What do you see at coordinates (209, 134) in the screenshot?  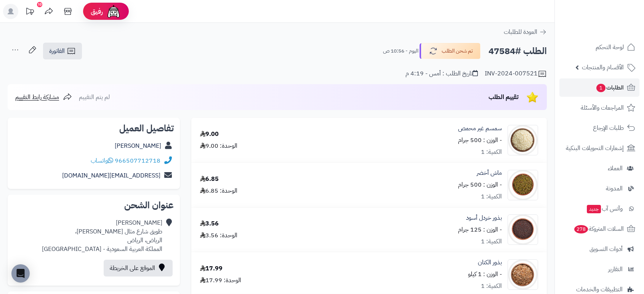 I see `div: 9.00` at bounding box center [209, 134].